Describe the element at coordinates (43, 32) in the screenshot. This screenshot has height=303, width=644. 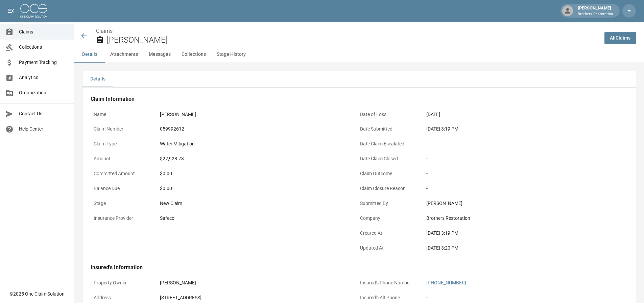
I see `span: Claims` at that location.